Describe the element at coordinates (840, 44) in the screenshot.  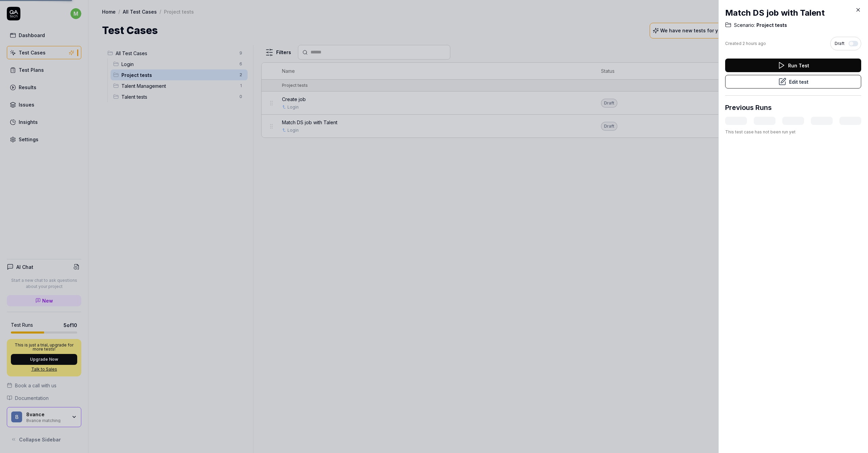
I see `span: Draft` at that location.